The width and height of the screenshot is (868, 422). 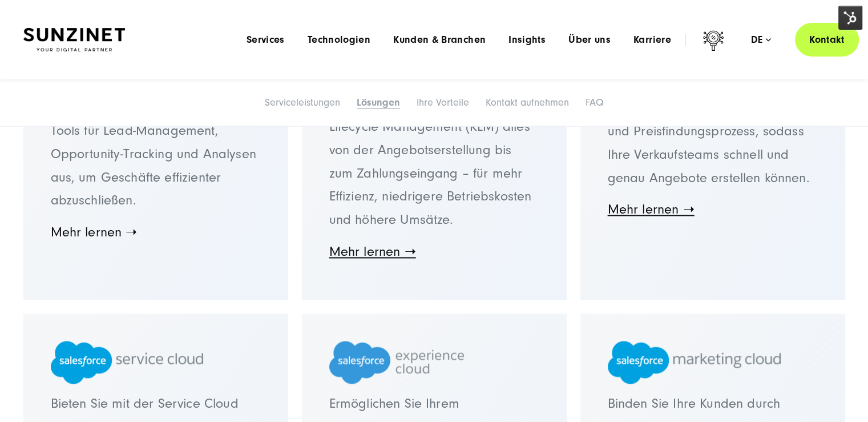 What do you see at coordinates (439, 40) in the screenshot?
I see `a: Kunden & Branchen` at bounding box center [439, 40].